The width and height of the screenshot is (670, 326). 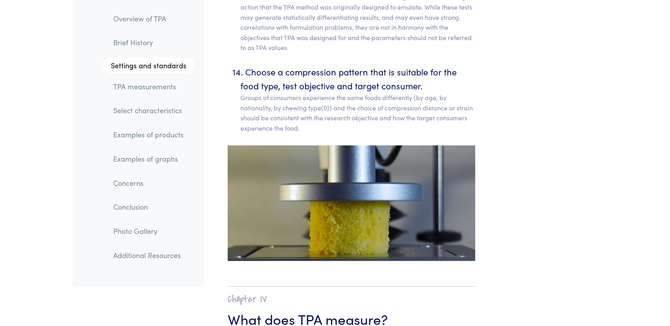 What do you see at coordinates (149, 66) in the screenshot?
I see `a: Settings and standards` at bounding box center [149, 66].